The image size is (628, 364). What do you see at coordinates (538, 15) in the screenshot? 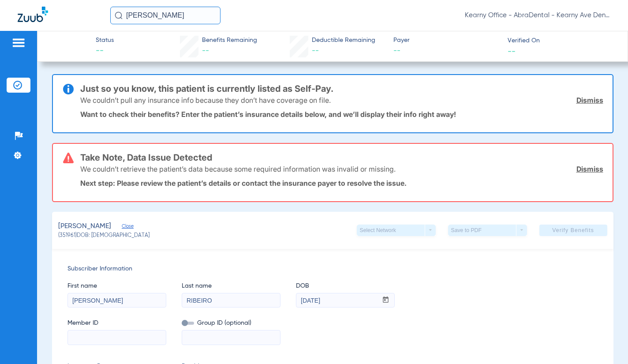
I see `span: Kearny Office - AbraDental - Kearny Ave Dental, LLC - Kearny General` at bounding box center [538, 15].